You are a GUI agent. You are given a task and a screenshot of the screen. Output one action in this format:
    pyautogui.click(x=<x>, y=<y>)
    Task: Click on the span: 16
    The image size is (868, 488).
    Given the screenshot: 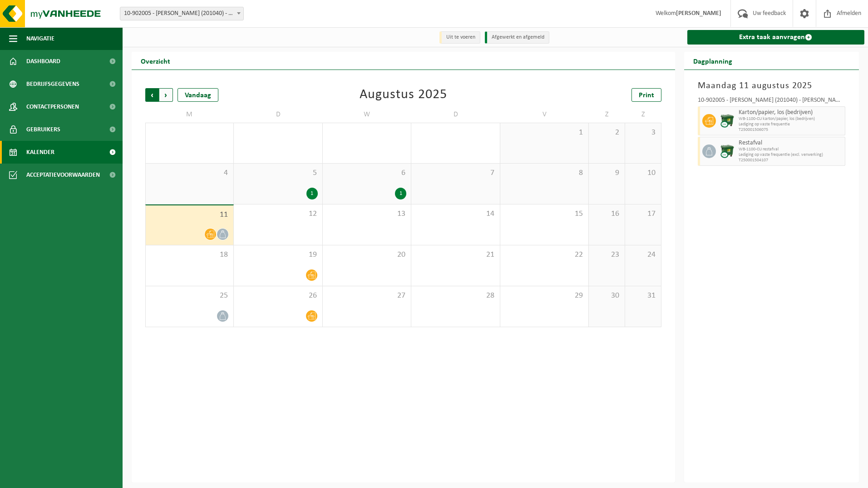 What is the action you would take?
    pyautogui.click(x=606, y=214)
    